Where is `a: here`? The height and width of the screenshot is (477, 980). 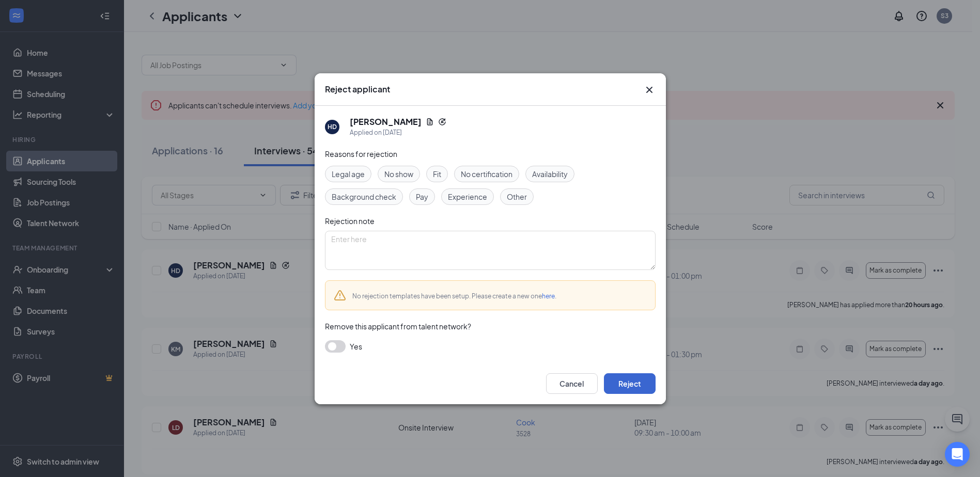 a: here is located at coordinates (548, 296).